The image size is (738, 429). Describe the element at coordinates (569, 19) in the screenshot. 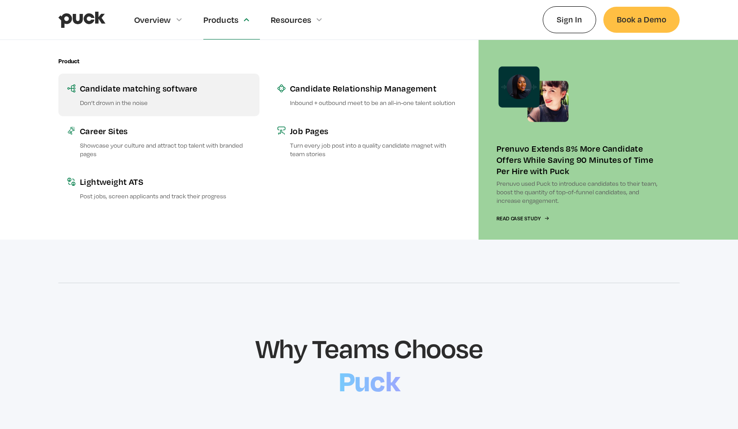

I see `a: Sign In` at that location.